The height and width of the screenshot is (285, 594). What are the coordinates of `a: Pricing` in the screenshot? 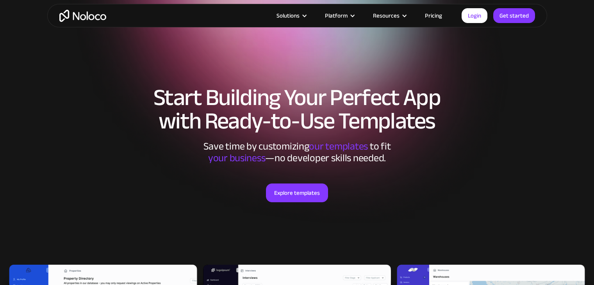 It's located at (434, 16).